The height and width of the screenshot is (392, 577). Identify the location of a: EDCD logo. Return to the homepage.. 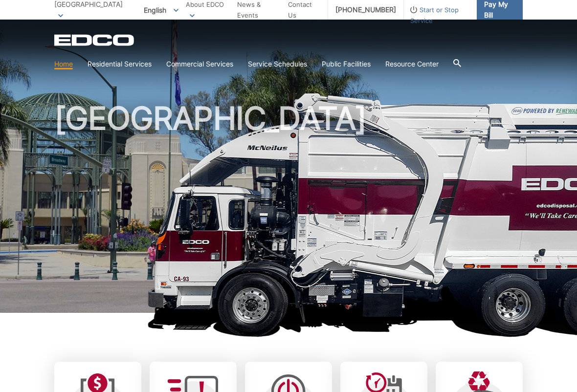
(95, 40).